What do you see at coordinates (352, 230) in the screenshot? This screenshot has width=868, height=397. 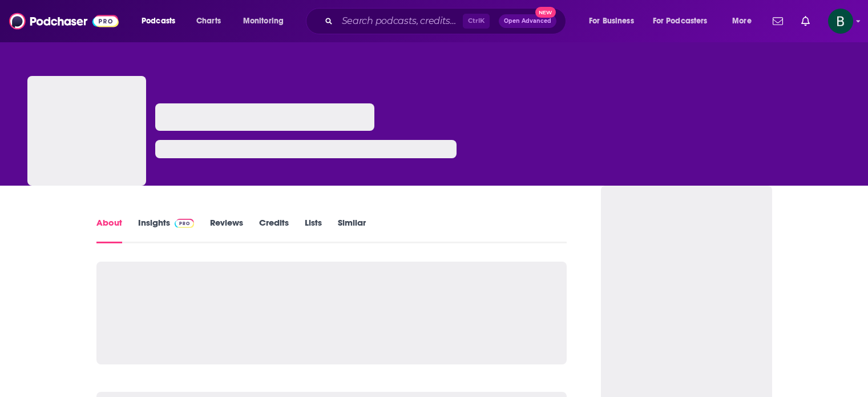 I see `a: Similar` at bounding box center [352, 230].